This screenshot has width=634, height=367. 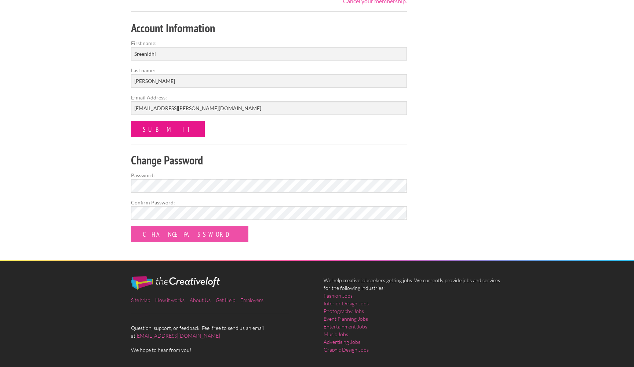 What do you see at coordinates (269, 202) in the screenshot?
I see `label: Confirm Password:` at bounding box center [269, 202].